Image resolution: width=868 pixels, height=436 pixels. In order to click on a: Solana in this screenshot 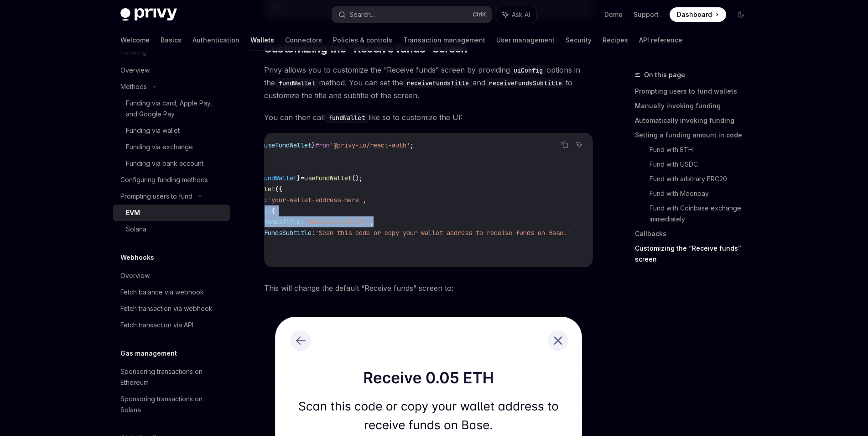, I will do `click(171, 229)`.